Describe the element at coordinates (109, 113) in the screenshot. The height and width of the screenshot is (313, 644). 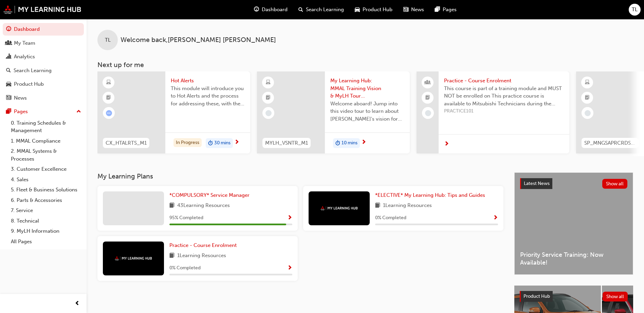
I see `span: learningRecordVerb_ATTEMPT-icon` at that location.